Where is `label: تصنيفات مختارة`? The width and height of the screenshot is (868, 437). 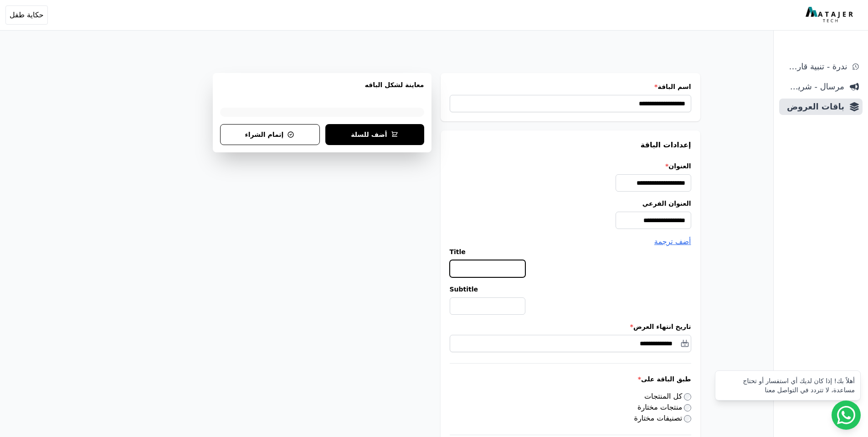 label: تصنيفات مختارة is located at coordinates (663, 418).